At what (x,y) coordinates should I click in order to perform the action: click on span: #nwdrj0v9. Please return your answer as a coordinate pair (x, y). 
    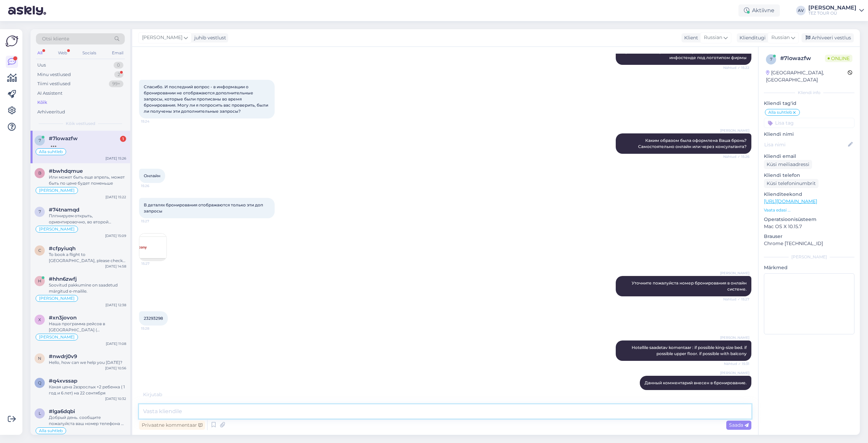
    Looking at the image, I should click on (63, 357).